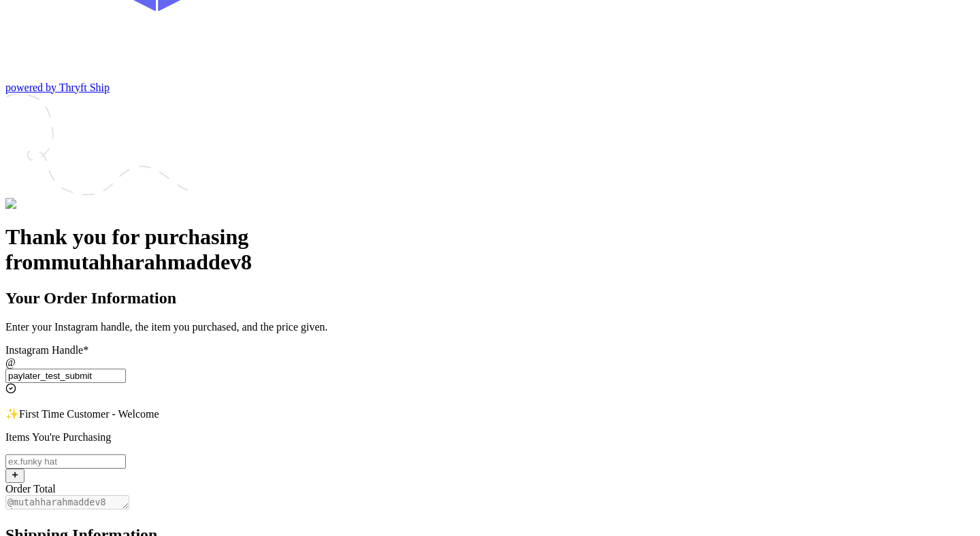 Image resolution: width=980 pixels, height=536 pixels. What do you see at coordinates (151, 262) in the screenshot?
I see `span: mutahharahmaddev8` at bounding box center [151, 262].